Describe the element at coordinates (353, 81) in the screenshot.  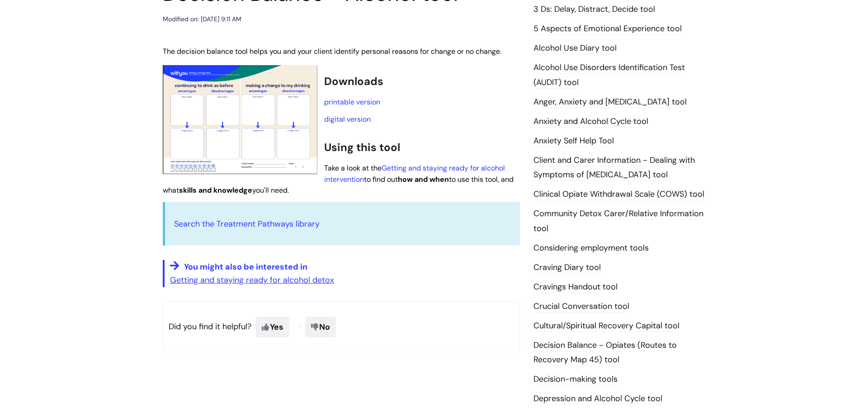
I see `span: Downloads` at that location.